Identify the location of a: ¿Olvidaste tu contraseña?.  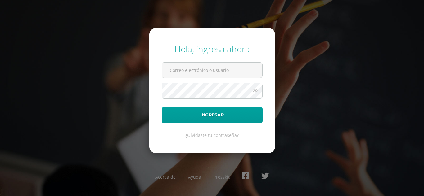
(212, 135).